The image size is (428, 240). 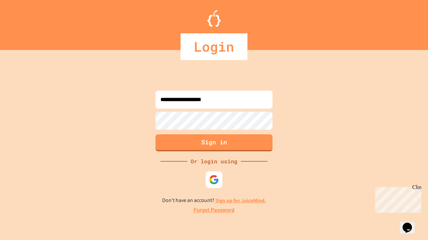 What do you see at coordinates (214, 18) in the screenshot?
I see `img: Logo.svg` at bounding box center [214, 18].